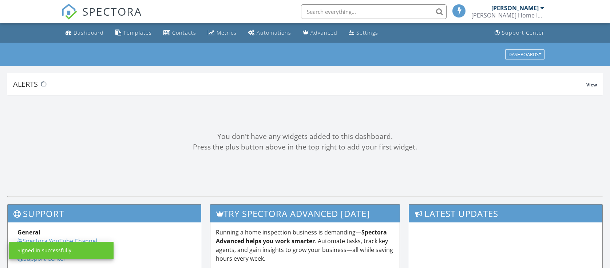 This screenshot has width=610, height=268. What do you see at coordinates (69, 12) in the screenshot?
I see `img: The Best Home Inspection Software - Spectora` at bounding box center [69, 12].